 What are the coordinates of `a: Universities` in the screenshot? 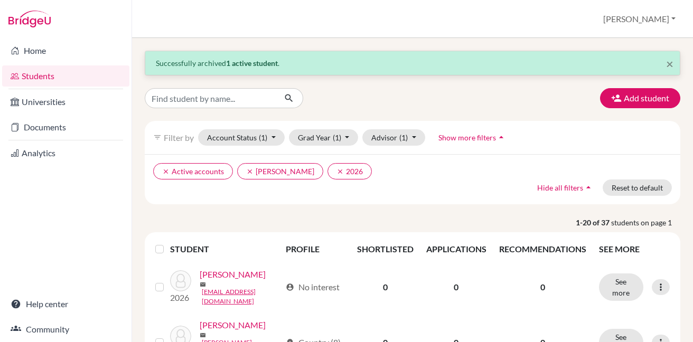 It's located at (65, 102).